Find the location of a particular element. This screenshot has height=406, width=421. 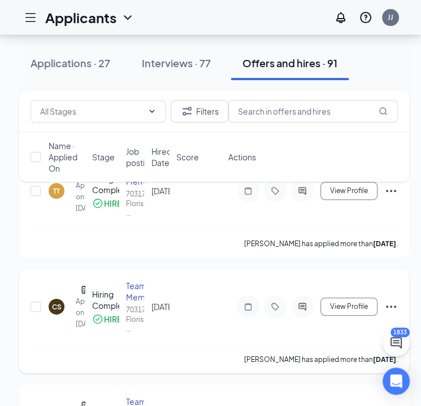

span: Job posting is located at coordinates (140, 157).